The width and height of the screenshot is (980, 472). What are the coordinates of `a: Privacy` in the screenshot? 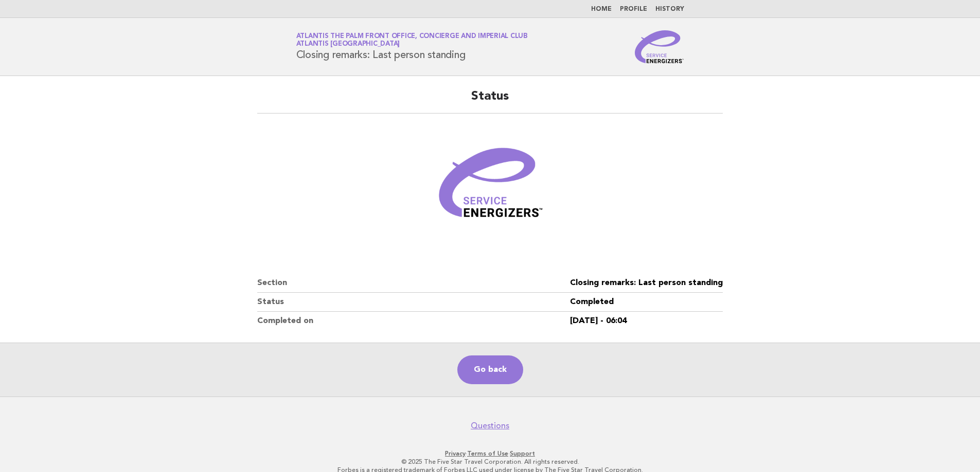 It's located at (455, 454).